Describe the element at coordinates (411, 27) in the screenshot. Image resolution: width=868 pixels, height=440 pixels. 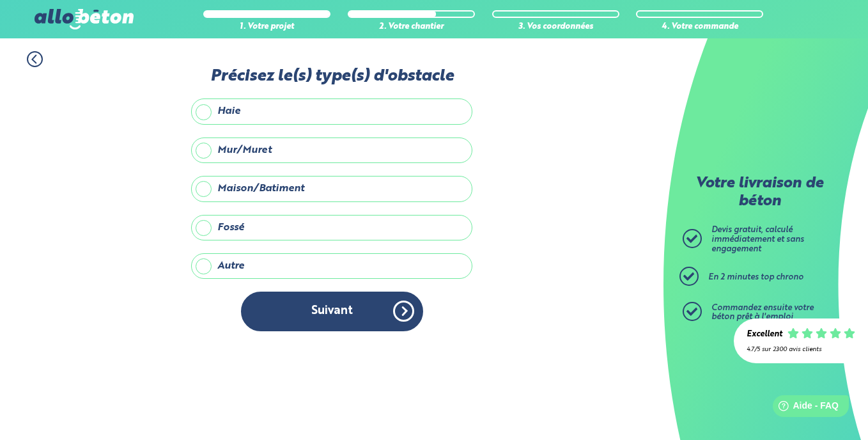
I see `div: 2. Votre chantier` at that location.